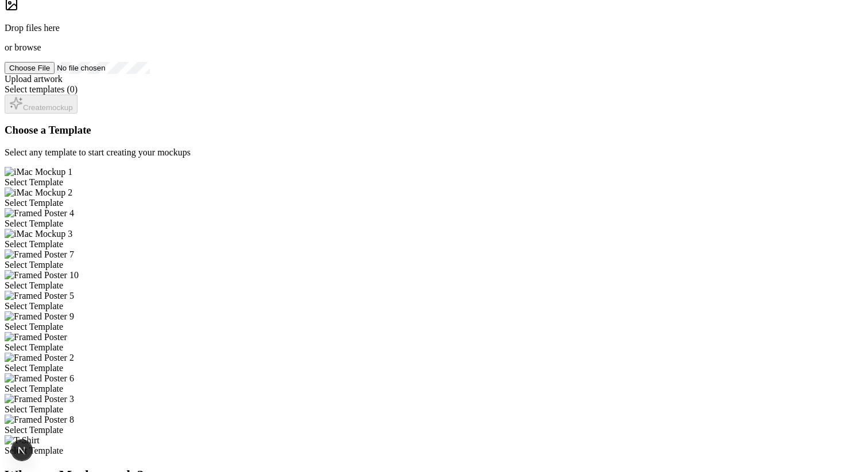 The height and width of the screenshot is (472, 868). What do you see at coordinates (40, 104) in the screenshot?
I see `button: Createmockup` at bounding box center [40, 104].